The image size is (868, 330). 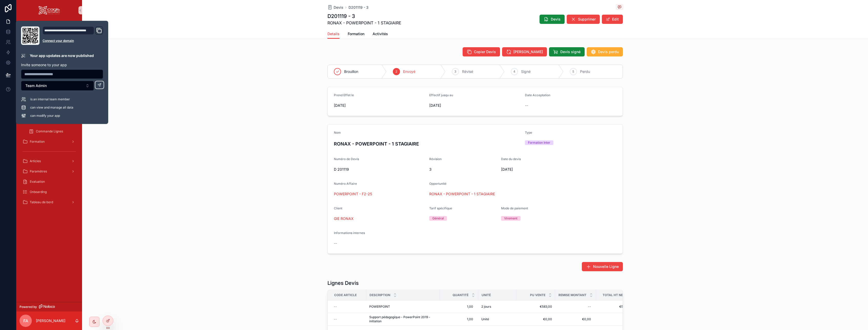 I want to click on div: Général, so click(x=438, y=218).